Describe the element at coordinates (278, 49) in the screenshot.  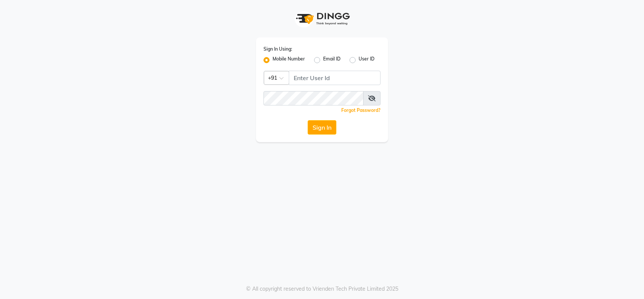
I see `label: Sign In Using:` at that location.